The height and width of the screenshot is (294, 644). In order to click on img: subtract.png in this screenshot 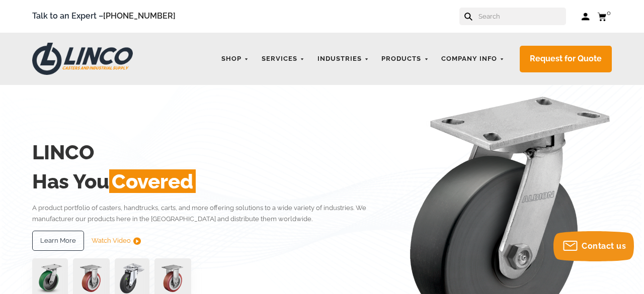, I will do `click(137, 241)`.